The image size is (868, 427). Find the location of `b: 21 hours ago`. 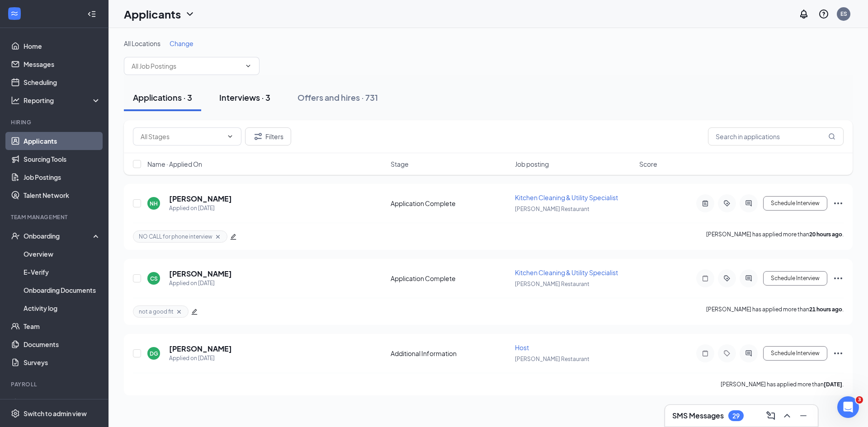

b: 21 hours ago is located at coordinates (825, 309).